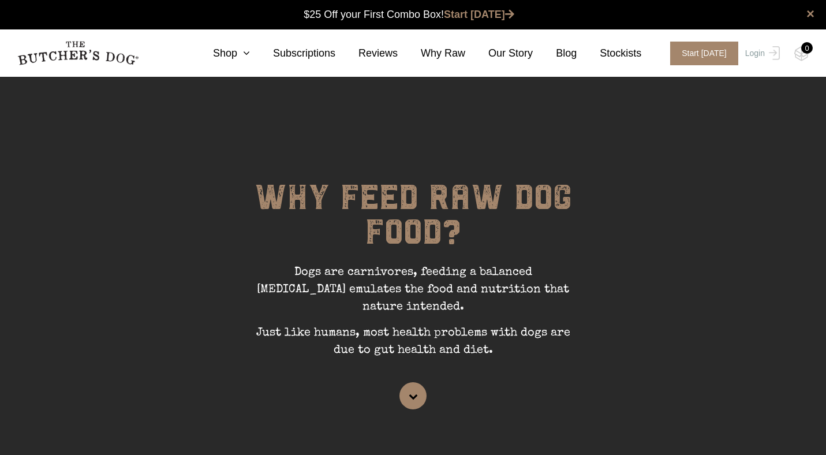  Describe the element at coordinates (413, 222) in the screenshot. I see `h1: WHY FEED RAW DOG FOOD?` at that location.